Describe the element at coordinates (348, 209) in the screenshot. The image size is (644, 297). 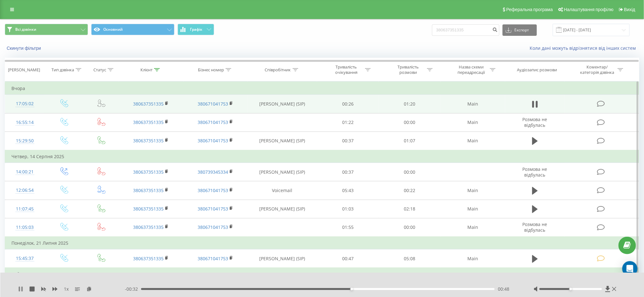
I see `td: 01:03` at that location.